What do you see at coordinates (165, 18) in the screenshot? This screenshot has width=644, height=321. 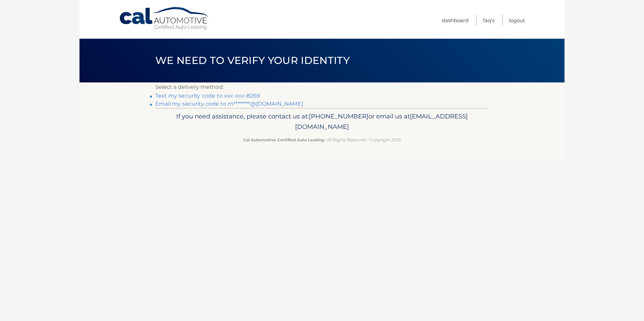 I see `a: Cal Automotive` at bounding box center [165, 18].